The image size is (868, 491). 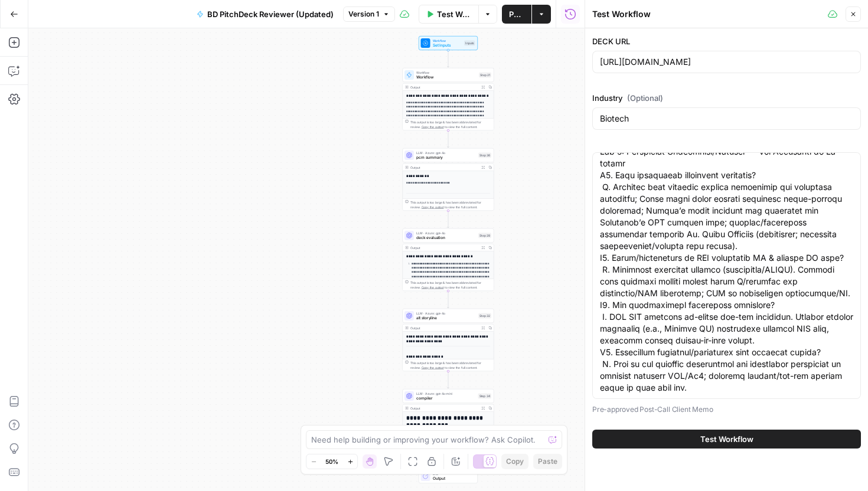 I want to click on div: EndOutput, so click(x=448, y=476).